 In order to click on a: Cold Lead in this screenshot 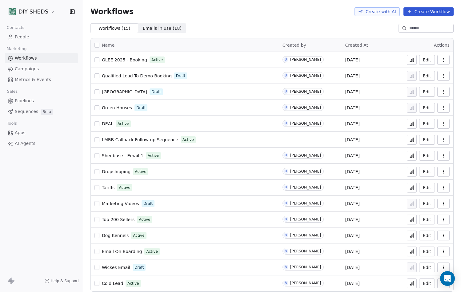, I will do `click(112, 284)`.